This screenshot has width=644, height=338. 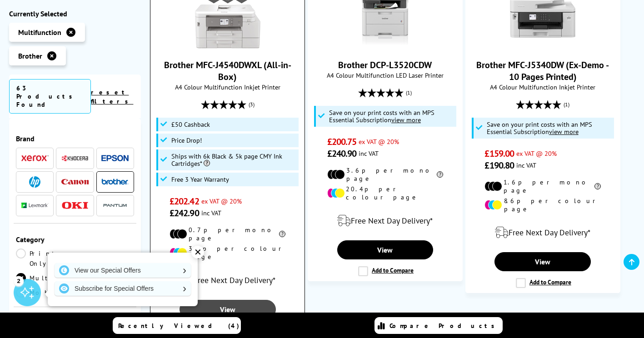 What do you see at coordinates (227, 253) in the screenshot?
I see `li: 3.4p per colour page` at bounding box center [227, 253].